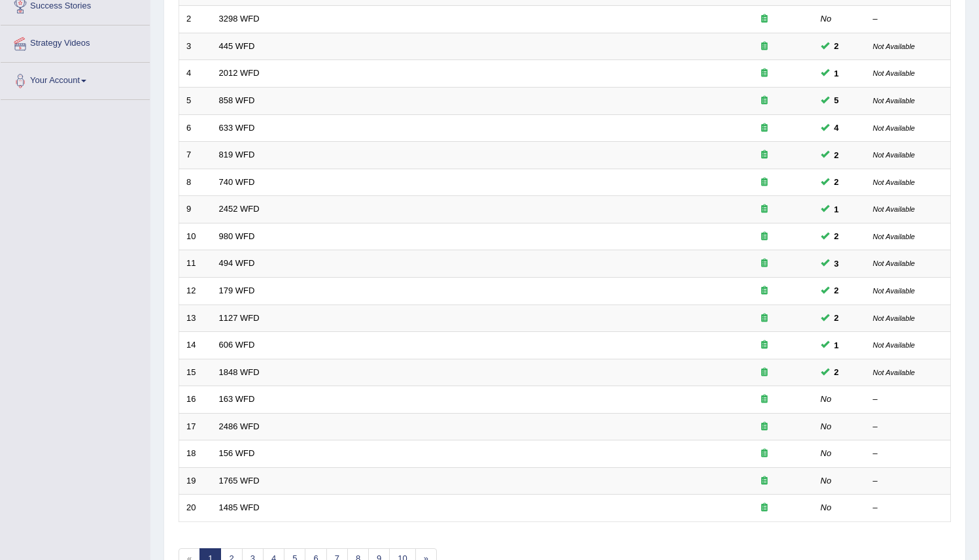  Describe the element at coordinates (75, 42) in the screenshot. I see `a: Strategy Videos` at that location.